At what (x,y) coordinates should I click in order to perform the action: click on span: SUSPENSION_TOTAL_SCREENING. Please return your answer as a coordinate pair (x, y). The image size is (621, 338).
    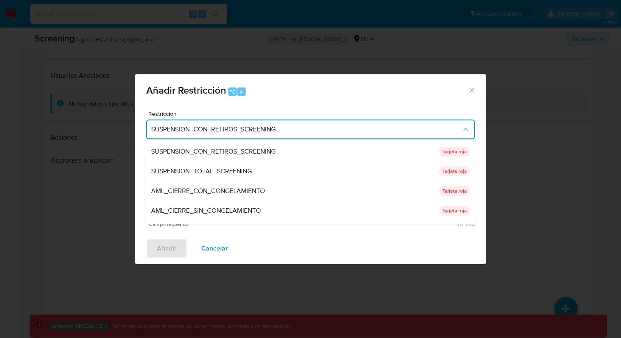
    Looking at the image, I should click on (201, 171).